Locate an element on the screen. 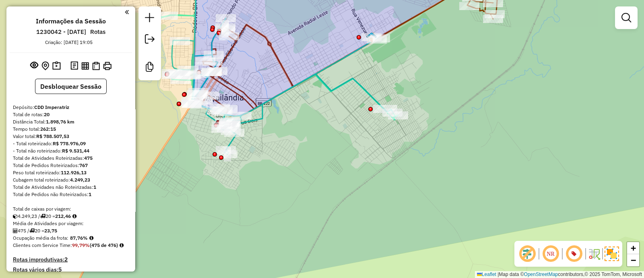 This screenshot has height=278, width=644. img: Exibir/Ocultar setores is located at coordinates (612, 254).